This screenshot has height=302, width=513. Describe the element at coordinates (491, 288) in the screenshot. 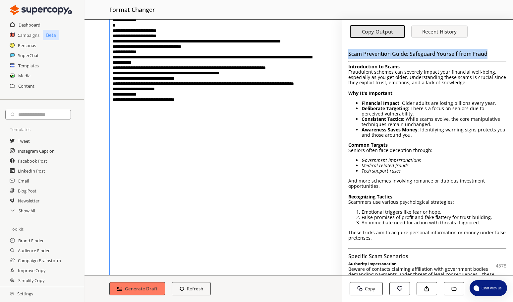

I see `span: Chat with us` at that location.